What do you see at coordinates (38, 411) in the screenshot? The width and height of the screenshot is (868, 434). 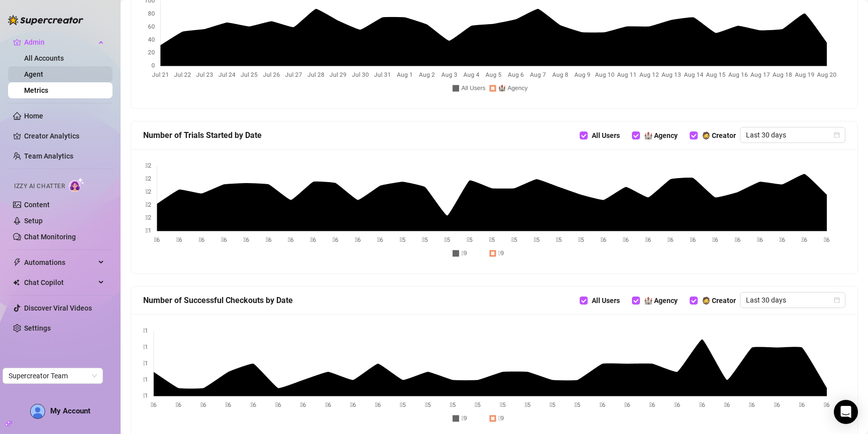 I see `img: AD_cMMTxCeTpmN1d5MnKJ1j-_uXZCpTKapSSqNGg4PyXtR_tCW7gZXTNmFz2tpVv9LSyNV7ff1CaS4f4q0HLYKULQOwoM5GQR...` at bounding box center [38, 411].